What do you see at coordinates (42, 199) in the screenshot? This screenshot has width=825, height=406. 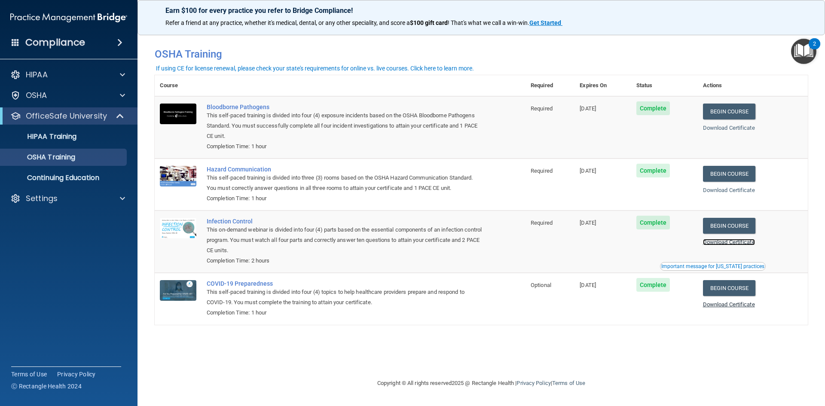 I see `p: Settings` at bounding box center [42, 199].